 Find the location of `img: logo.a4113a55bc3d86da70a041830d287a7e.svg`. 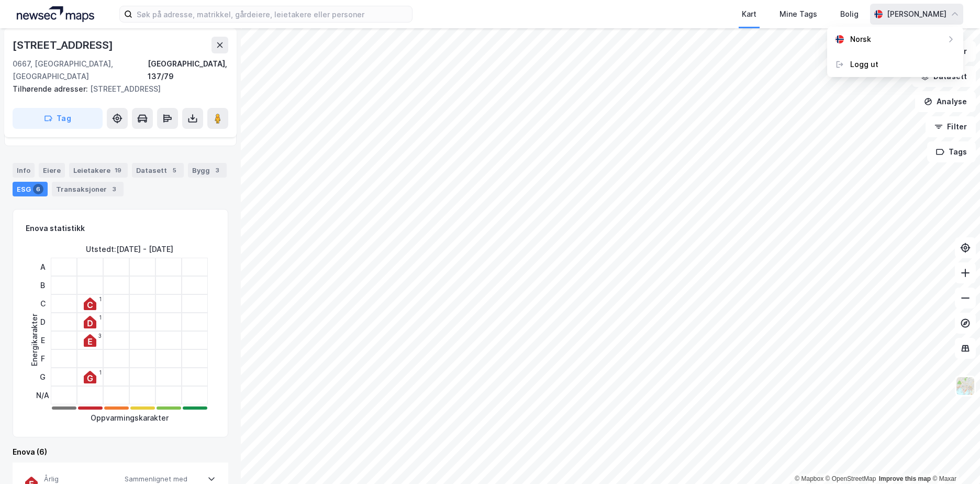

img: logo.a4113a55bc3d86da70a041830d287a7e.svg is located at coordinates (56, 14).